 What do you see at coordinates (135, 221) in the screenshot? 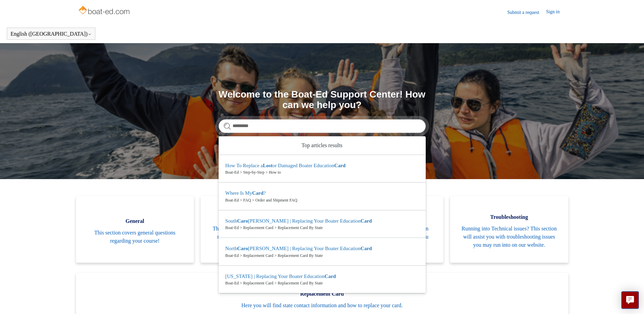
I see `span: General` at bounding box center [135, 221].